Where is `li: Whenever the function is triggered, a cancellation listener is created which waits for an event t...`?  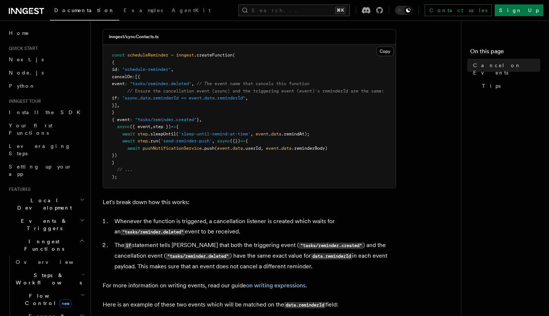 li: Whenever the function is triggered, a cancellation listener is created which waits for an event t... is located at coordinates (254, 226).